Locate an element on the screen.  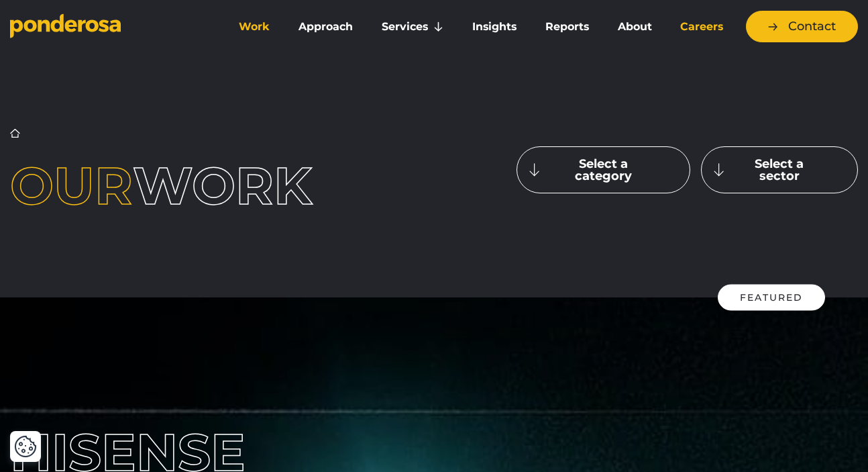
button: Select a category is located at coordinates (603, 170).